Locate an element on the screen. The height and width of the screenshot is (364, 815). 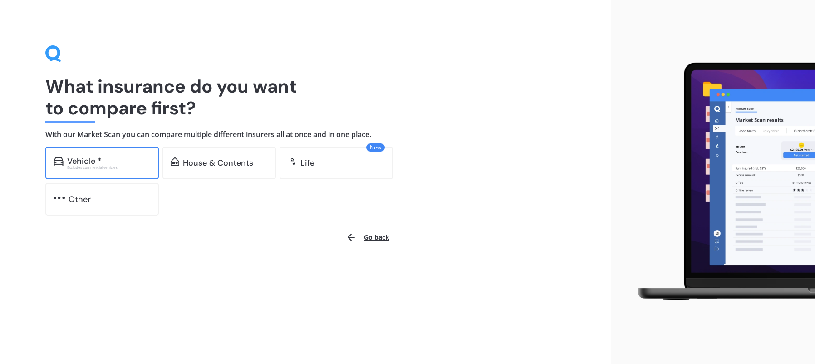
div: Other is located at coordinates (79, 199).